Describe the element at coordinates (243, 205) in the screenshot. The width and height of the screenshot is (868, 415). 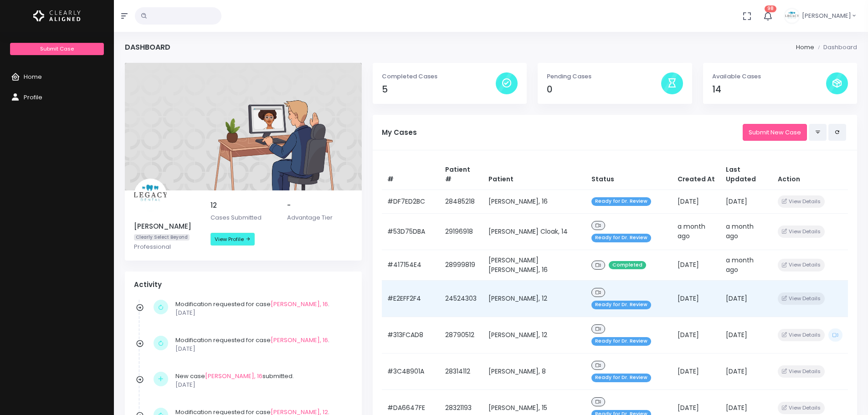
I see `h5: 12` at that location.